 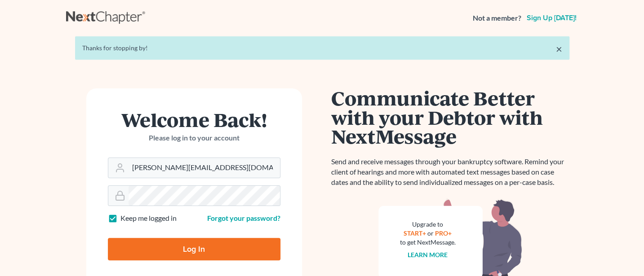 I want to click on a: Forgot your password?, so click(x=244, y=218).